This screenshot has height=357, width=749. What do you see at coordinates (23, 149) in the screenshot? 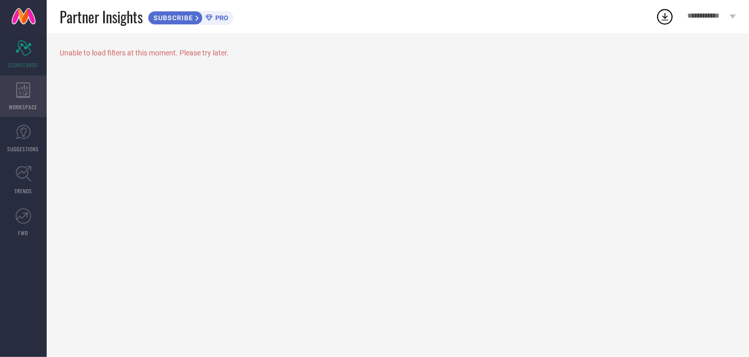
I see `span: SUGGESTIONS` at bounding box center [23, 149].